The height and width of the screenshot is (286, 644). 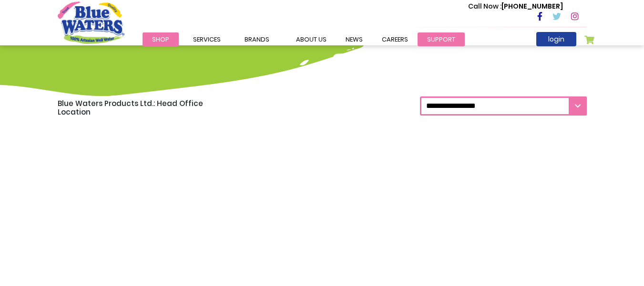 What do you see at coordinates (556, 39) in the screenshot?
I see `a: login` at bounding box center [556, 39].